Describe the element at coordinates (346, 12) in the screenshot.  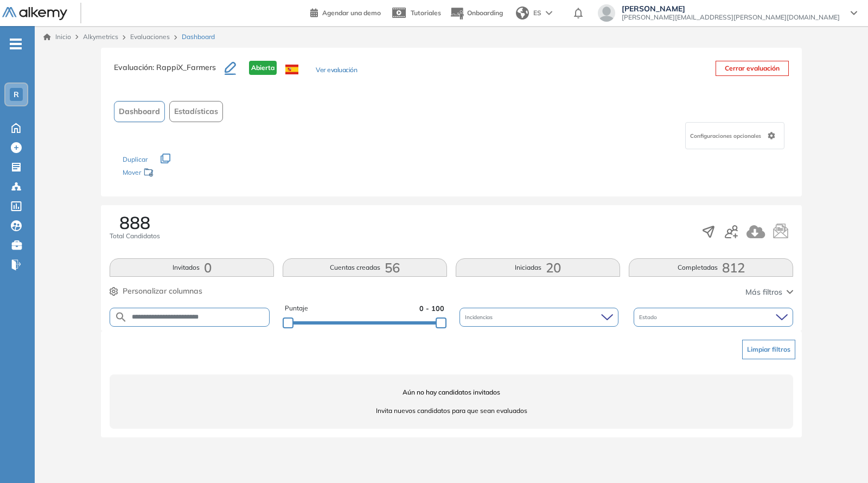
I see `a: Agendar una demo` at that location.